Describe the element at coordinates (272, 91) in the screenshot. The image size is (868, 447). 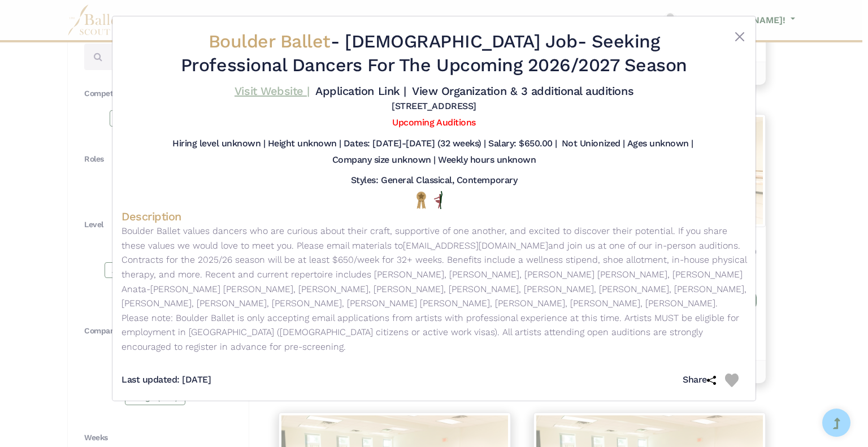
I see `a: Visit Website |` at that location.